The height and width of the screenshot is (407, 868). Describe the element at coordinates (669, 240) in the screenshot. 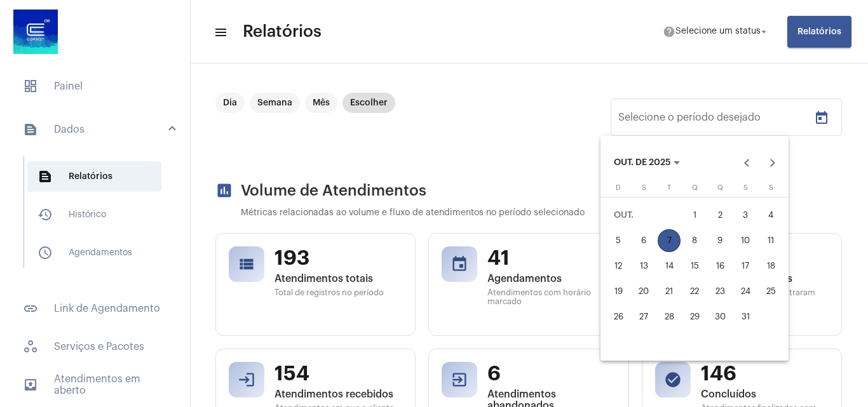

I see `button: 7 de outubro de 2025` at that location.